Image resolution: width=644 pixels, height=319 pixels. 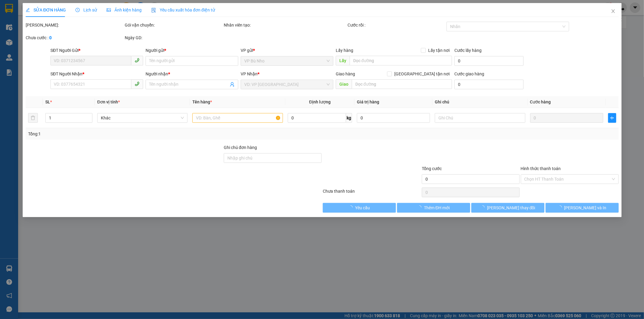 I want to click on span: SỬA ĐƠN HÀNG, so click(x=46, y=10).